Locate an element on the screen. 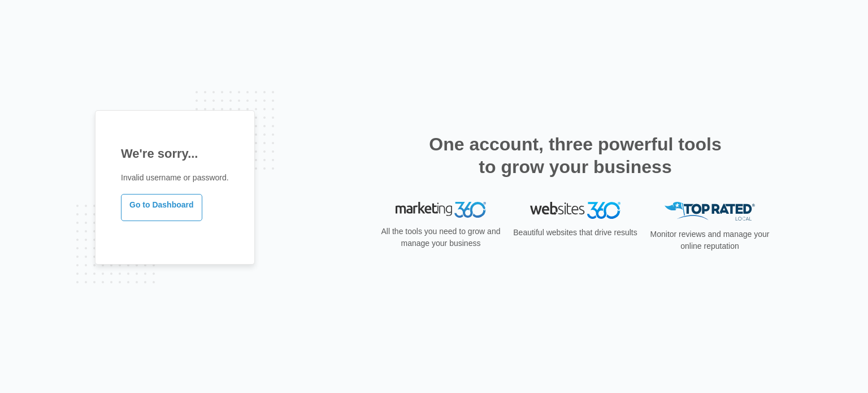 The height and width of the screenshot is (393, 868). img: Marketing 360 is located at coordinates (441, 210).